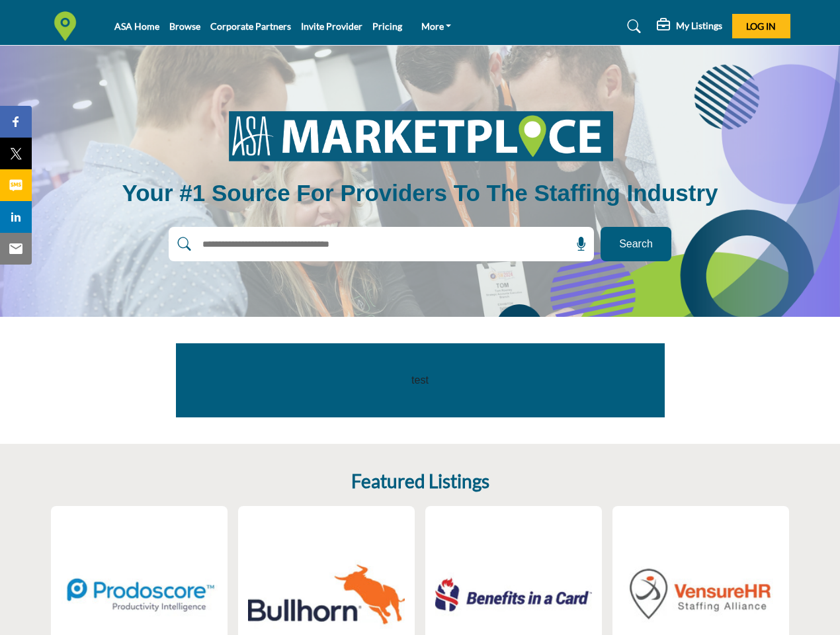  What do you see at coordinates (185, 26) in the screenshot?
I see `a: Browse` at bounding box center [185, 26].